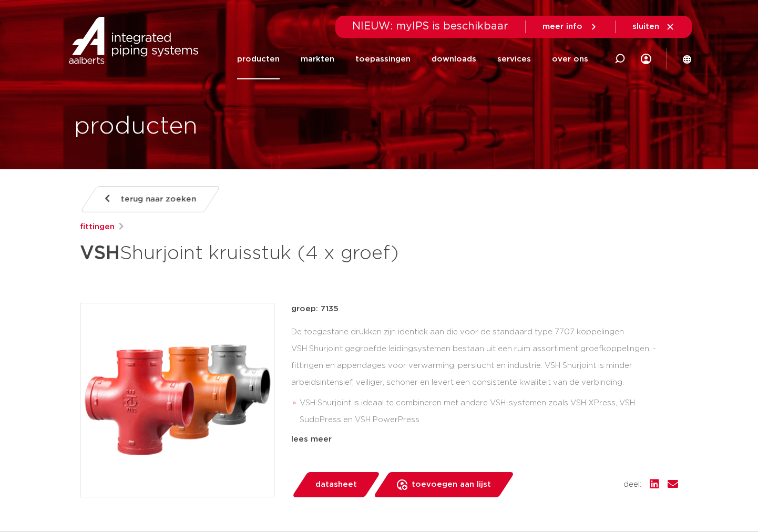  Describe the element at coordinates (570, 27) in the screenshot. I see `a: meer info` at that location.